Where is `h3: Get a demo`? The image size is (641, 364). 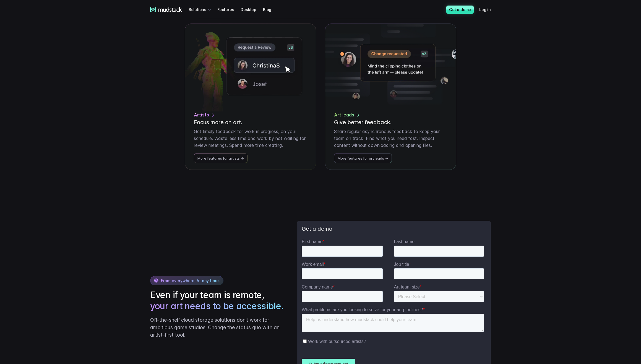 h3: Get a demo is located at coordinates (394, 229).